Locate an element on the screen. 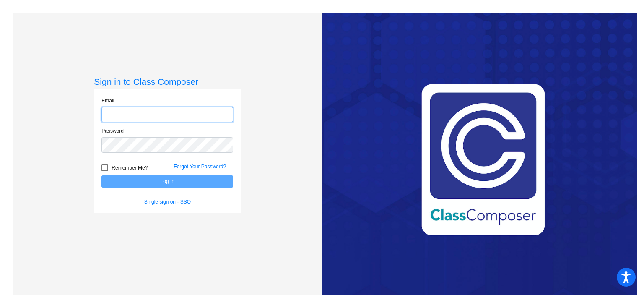 Image resolution: width=644 pixels, height=295 pixels. a: Forgot Your Password? is located at coordinates (200, 166).